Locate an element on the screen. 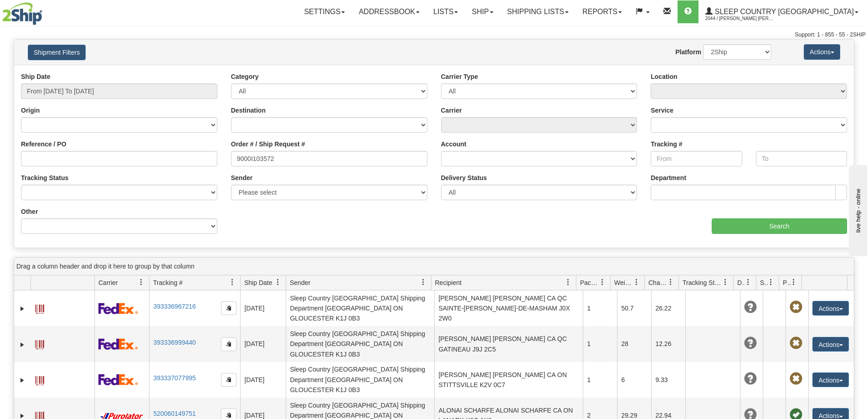  span: Tracking Status is located at coordinates (702, 283).